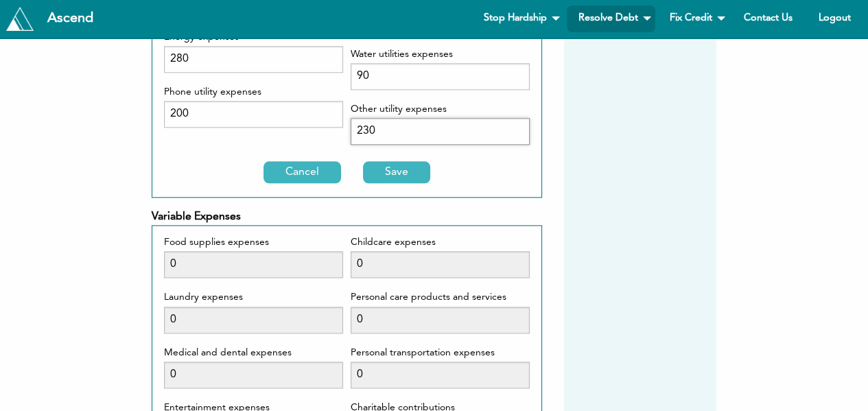 The image size is (868, 411). What do you see at coordinates (302, 172) in the screenshot?
I see `button: Cancel` at bounding box center [302, 172].